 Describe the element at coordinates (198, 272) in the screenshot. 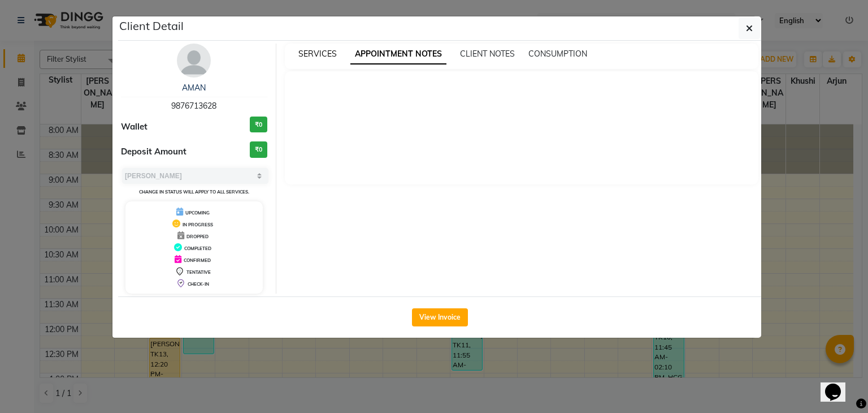

I see `span: TENTATIVE` at that location.